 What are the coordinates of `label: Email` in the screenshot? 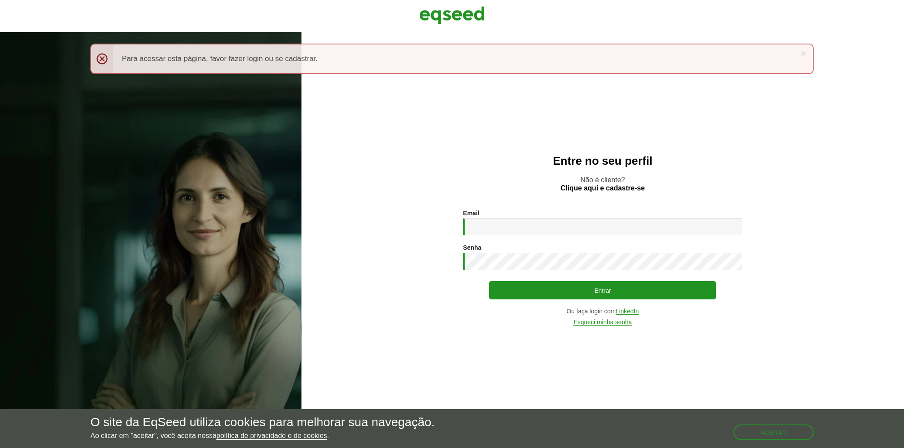 It's located at (471, 213).